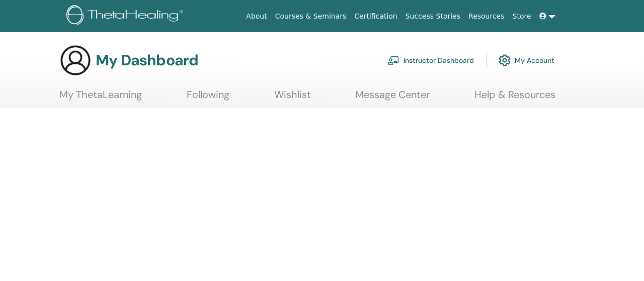 The width and height of the screenshot is (644, 281). What do you see at coordinates (433, 16) in the screenshot?
I see `a: Success Stories` at bounding box center [433, 16].